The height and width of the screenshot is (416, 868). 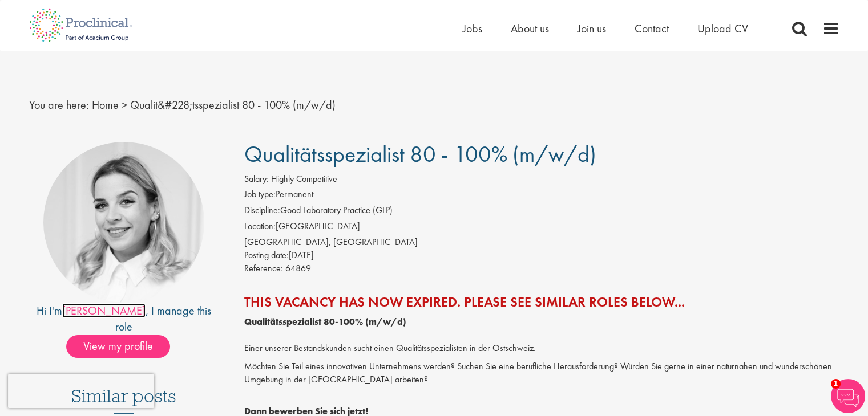 What do you see at coordinates (59, 105) in the screenshot?
I see `span: You are here:` at bounding box center [59, 105].